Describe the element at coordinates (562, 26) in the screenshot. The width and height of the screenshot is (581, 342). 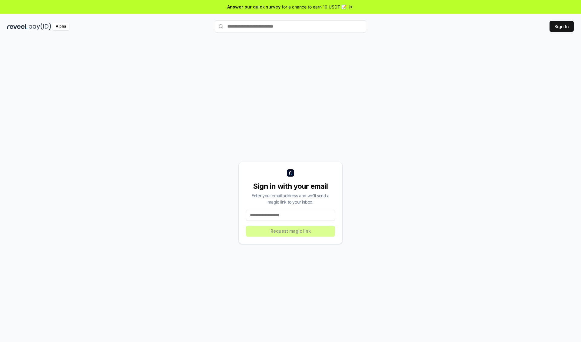
I see `button: Sign In` at that location.